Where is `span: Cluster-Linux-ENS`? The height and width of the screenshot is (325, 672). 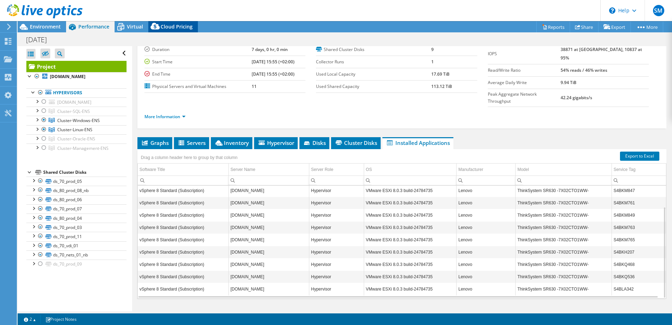
span: Cluster-Linux-ENS is located at coordinates (75, 129).